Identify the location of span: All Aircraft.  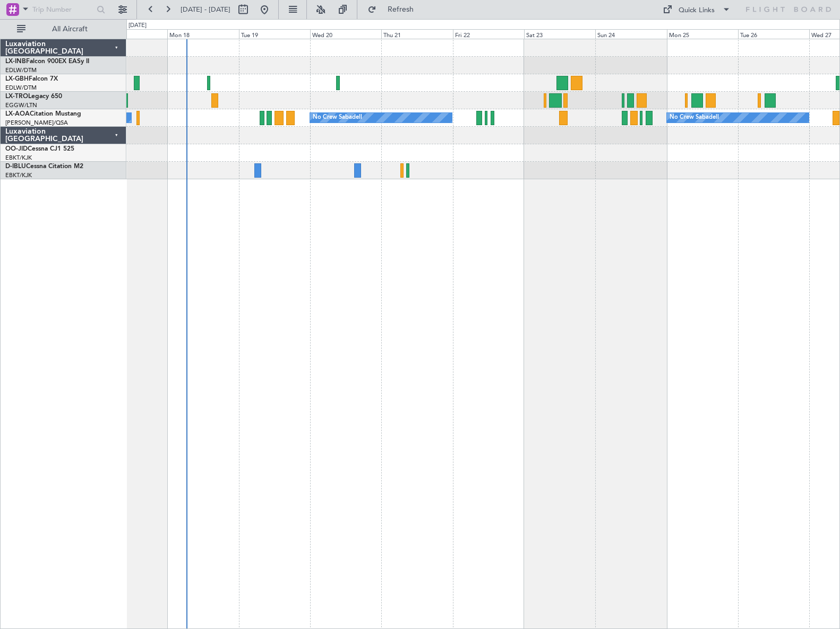
(69, 29).